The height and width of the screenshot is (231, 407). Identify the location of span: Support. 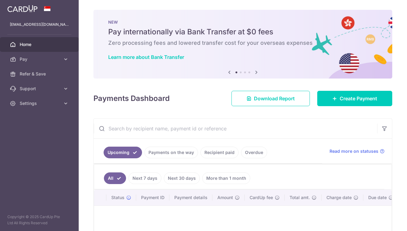
(40, 89).